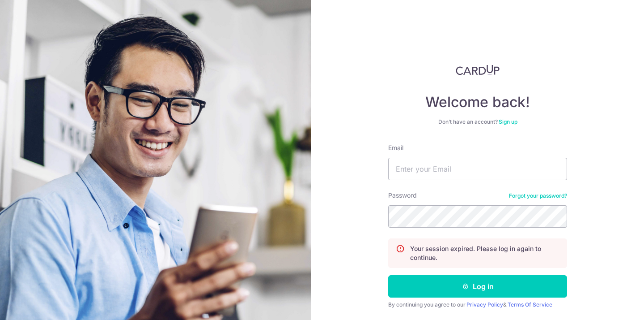 Image resolution: width=644 pixels, height=320 pixels. I want to click on a: Terms Of Service, so click(530, 304).